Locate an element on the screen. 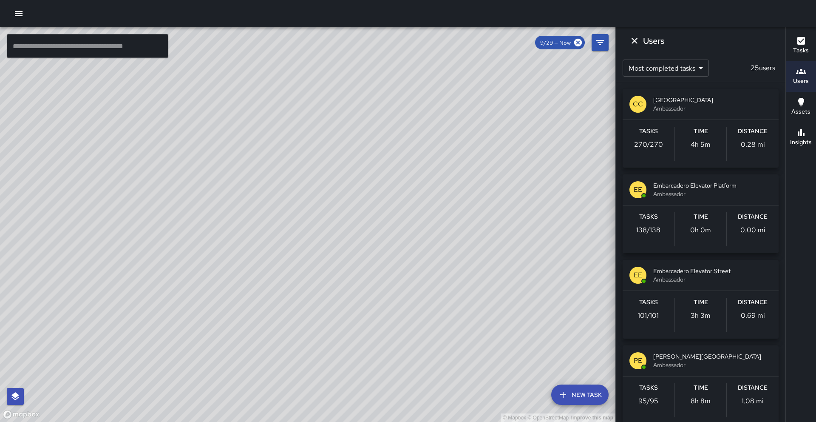 Image resolution: width=816 pixels, height=422 pixels. p: 138 / 138 is located at coordinates (648, 230).